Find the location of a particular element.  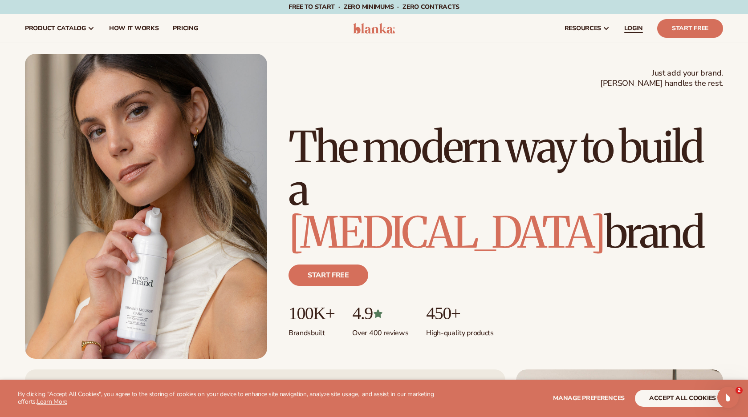

span: resources is located at coordinates (583, 28).